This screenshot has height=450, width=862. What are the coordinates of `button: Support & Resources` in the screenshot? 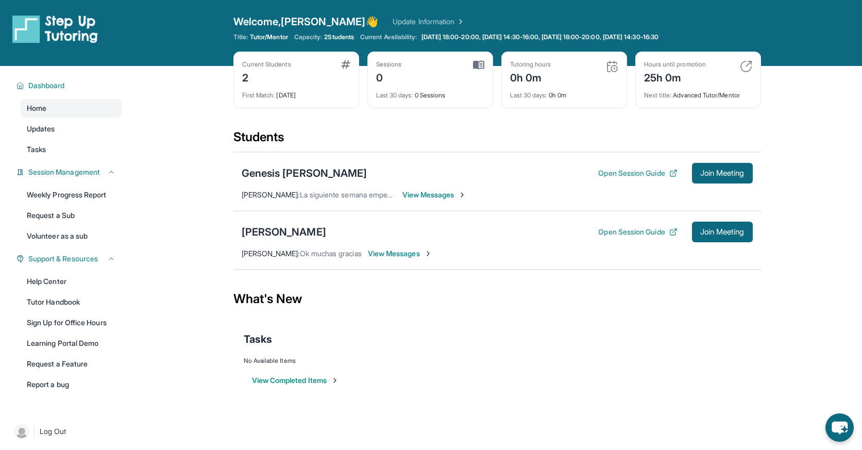 It's located at (70, 259).